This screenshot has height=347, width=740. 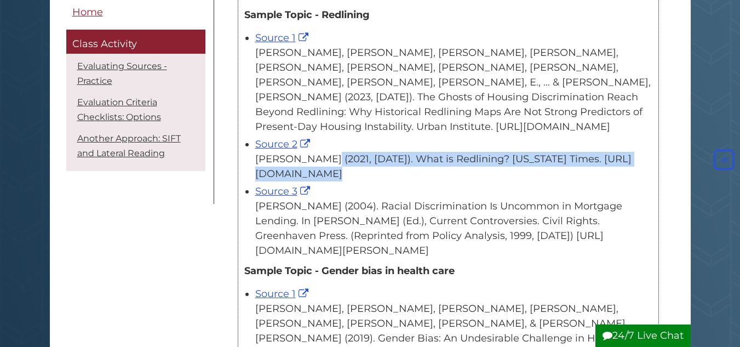 What do you see at coordinates (136, 42) in the screenshot?
I see `a: Class Activity` at bounding box center [136, 42].